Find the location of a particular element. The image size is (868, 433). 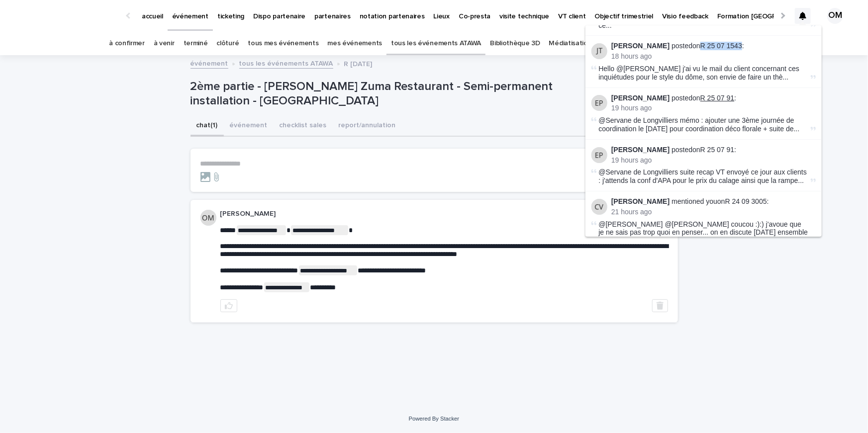

p: 18 hours ago is located at coordinates (713, 56).